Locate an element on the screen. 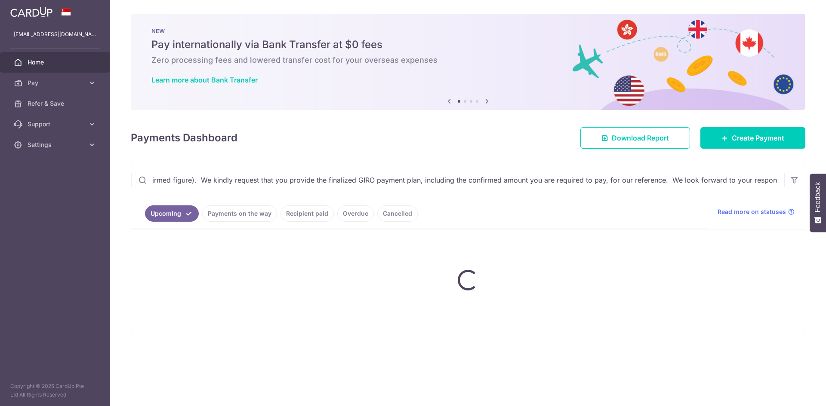  span: Settings is located at coordinates (56, 145).